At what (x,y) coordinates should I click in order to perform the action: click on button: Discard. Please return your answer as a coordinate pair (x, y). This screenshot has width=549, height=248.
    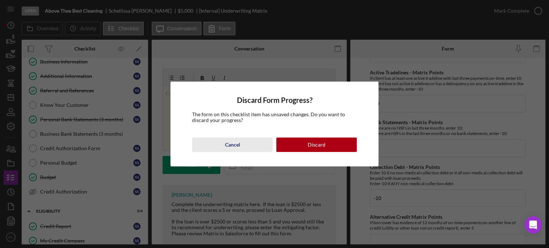
    Looking at the image, I should click on (317, 145).